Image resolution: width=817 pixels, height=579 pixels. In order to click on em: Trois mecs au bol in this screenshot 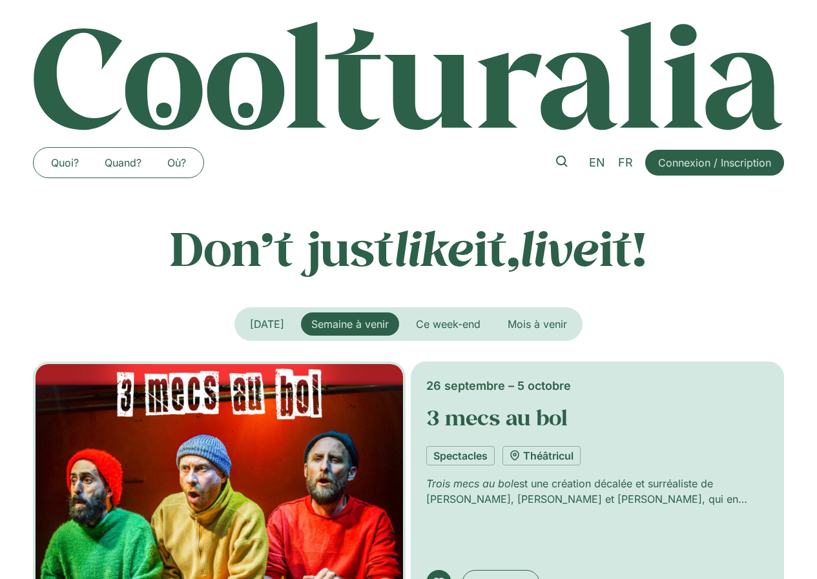, I will do `click(469, 484)`.